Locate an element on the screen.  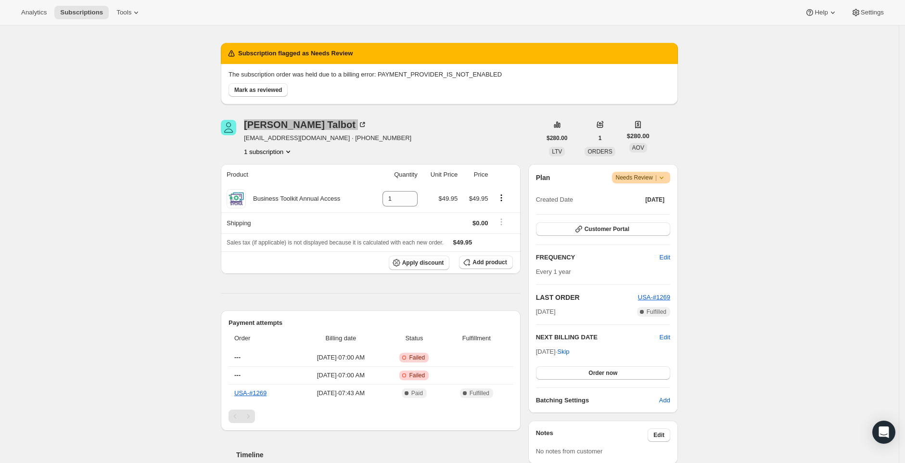
th: Price is located at coordinates (475, 175).